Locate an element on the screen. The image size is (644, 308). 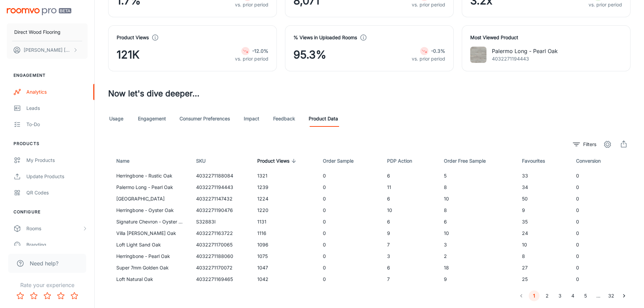
td: 25 is located at coordinates (544, 279).